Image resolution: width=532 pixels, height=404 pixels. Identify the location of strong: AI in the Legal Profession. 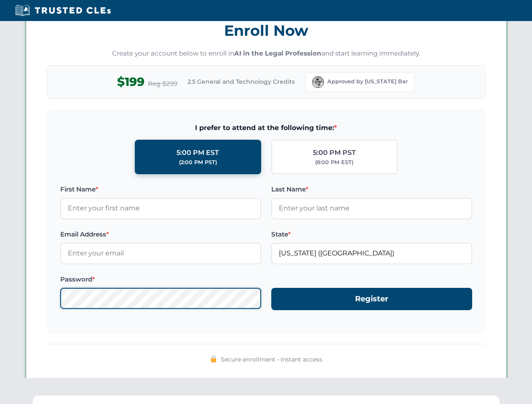
(277, 53).